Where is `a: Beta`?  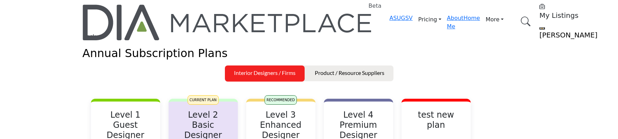
a: Beta is located at coordinates (228, 22).